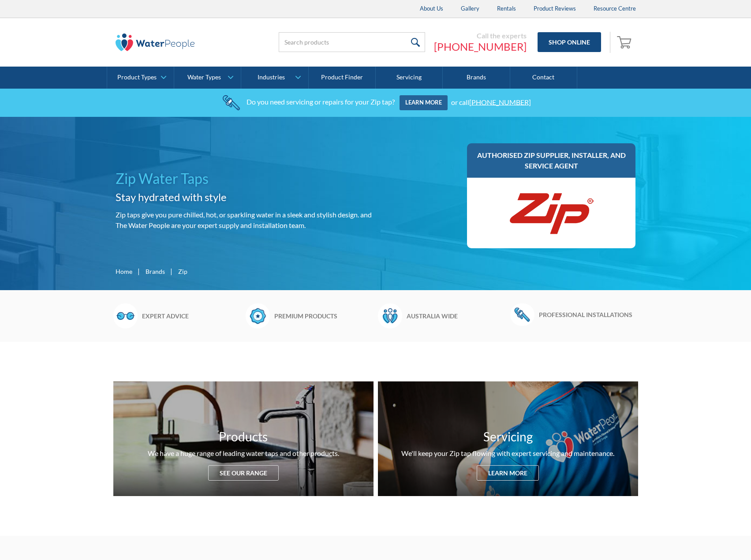  Describe the element at coordinates (423, 103) in the screenshot. I see `a: Learn more` at that location.